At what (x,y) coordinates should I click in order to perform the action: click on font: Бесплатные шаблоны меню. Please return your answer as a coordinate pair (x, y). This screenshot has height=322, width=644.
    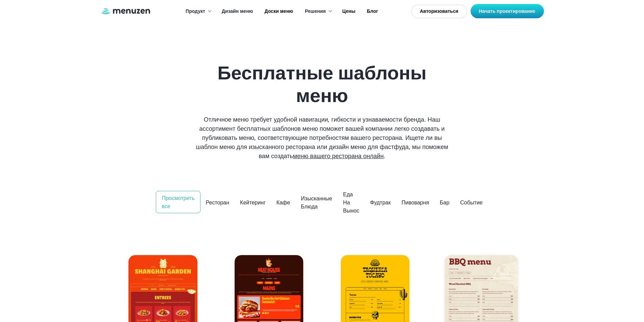
    Looking at the image, I should click on (322, 84).